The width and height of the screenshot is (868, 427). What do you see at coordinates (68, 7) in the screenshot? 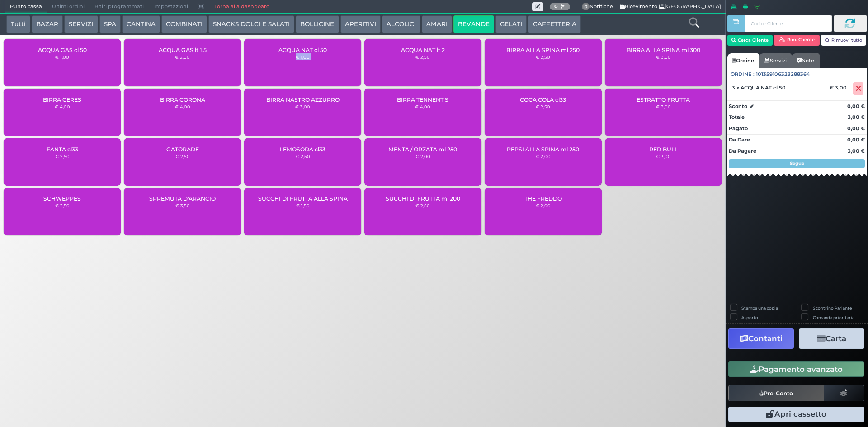
I see `span: Ultimi ordini` at bounding box center [68, 7].